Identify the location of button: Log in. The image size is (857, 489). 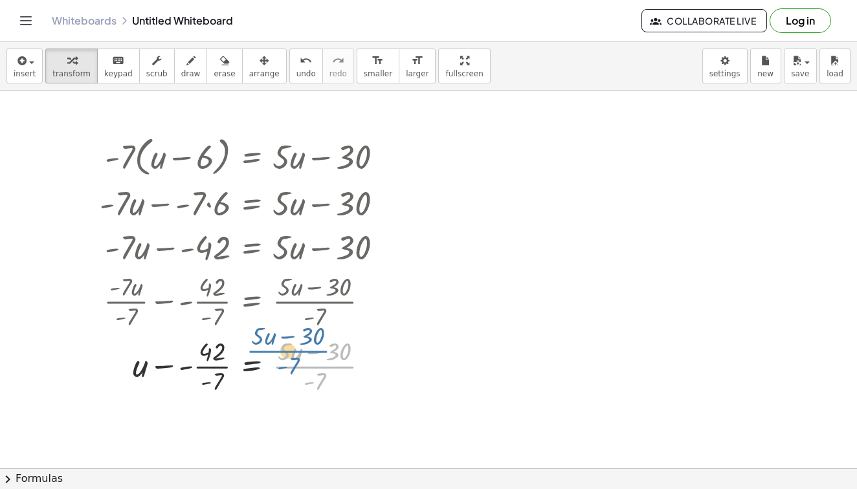
(800, 21).